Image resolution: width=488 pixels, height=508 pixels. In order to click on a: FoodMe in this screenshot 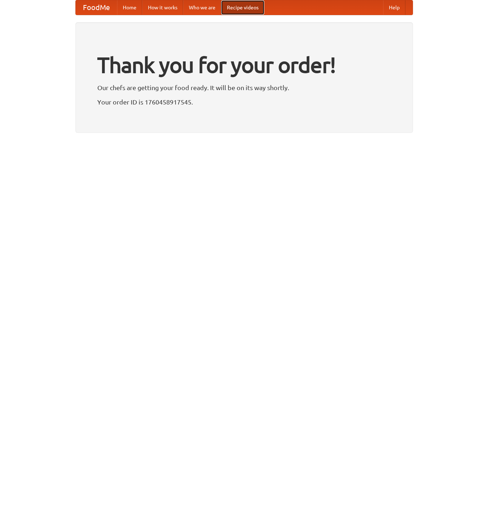, I will do `click(96, 8)`.